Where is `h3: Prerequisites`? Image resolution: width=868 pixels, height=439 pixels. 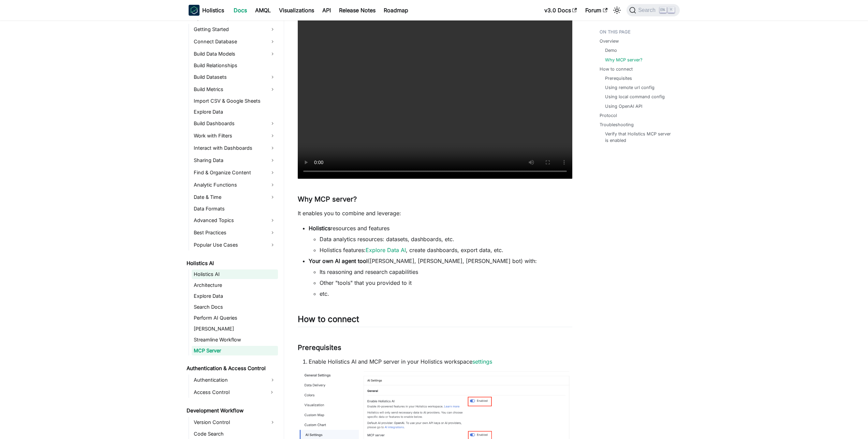 h3: Prerequisites is located at coordinates (435, 347).